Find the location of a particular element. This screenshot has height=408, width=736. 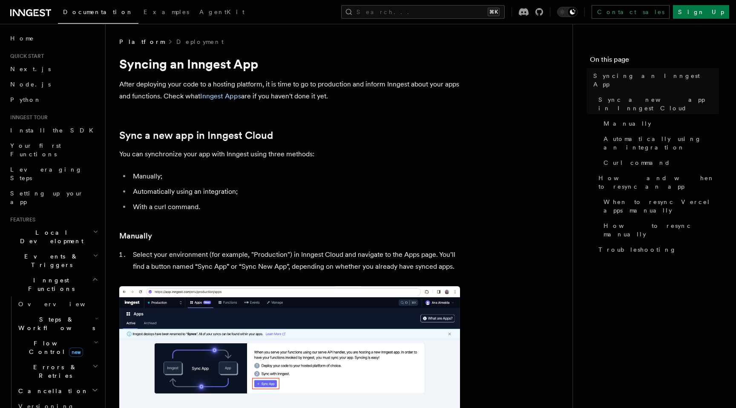

span: Troubleshooting is located at coordinates (637, 250).